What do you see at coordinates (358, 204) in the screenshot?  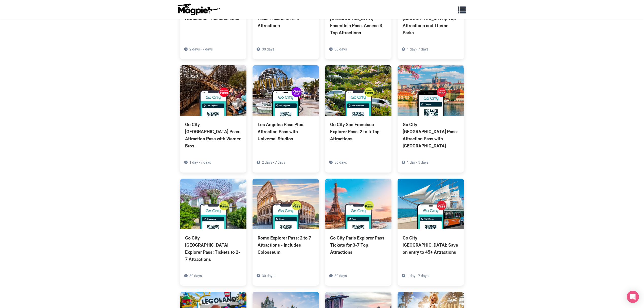 I see `img: Go City Paris Explorer Pass: Tickets for 3-7 Top Attractions` at bounding box center [358, 204].